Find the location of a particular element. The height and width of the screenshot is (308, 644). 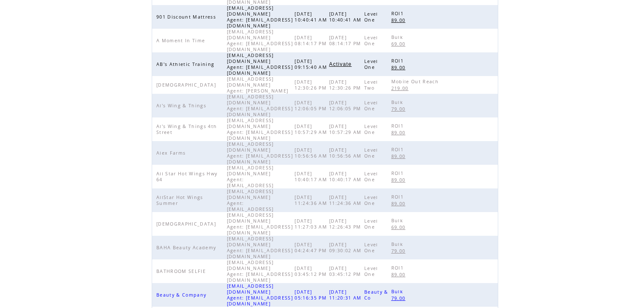

span: Beauty & Co is located at coordinates (376, 295).